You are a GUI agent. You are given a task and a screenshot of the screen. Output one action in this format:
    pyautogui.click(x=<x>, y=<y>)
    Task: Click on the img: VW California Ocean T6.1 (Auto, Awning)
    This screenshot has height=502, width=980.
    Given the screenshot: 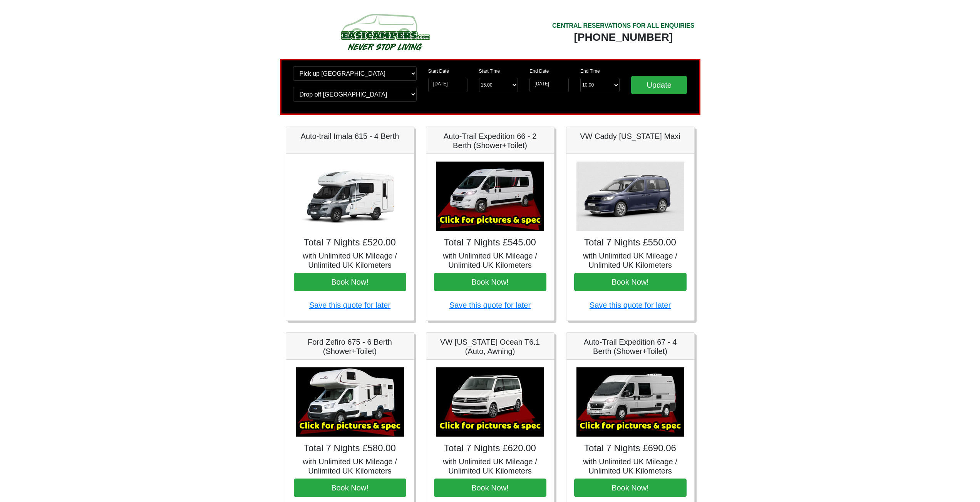 What is the action you would take?
    pyautogui.click(x=490, y=402)
    